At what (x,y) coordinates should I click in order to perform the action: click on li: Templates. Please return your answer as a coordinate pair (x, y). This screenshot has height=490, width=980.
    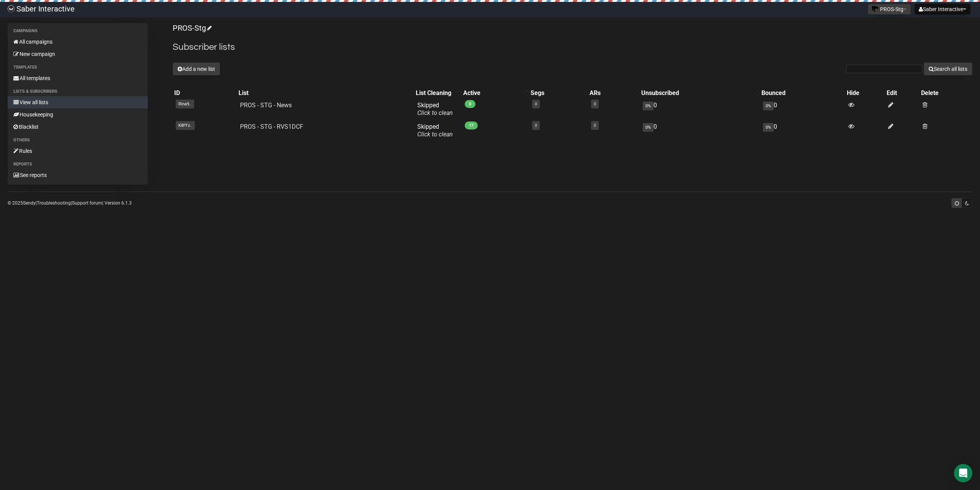
    Looking at the image, I should click on (78, 67).